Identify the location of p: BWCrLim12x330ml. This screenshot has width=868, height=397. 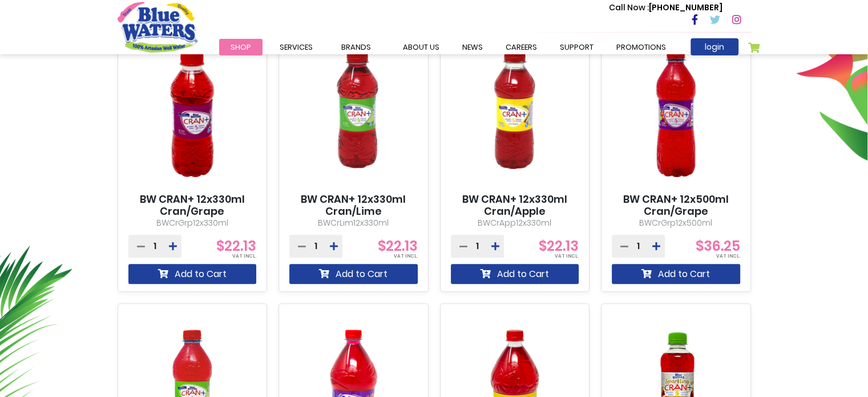
(354, 222).